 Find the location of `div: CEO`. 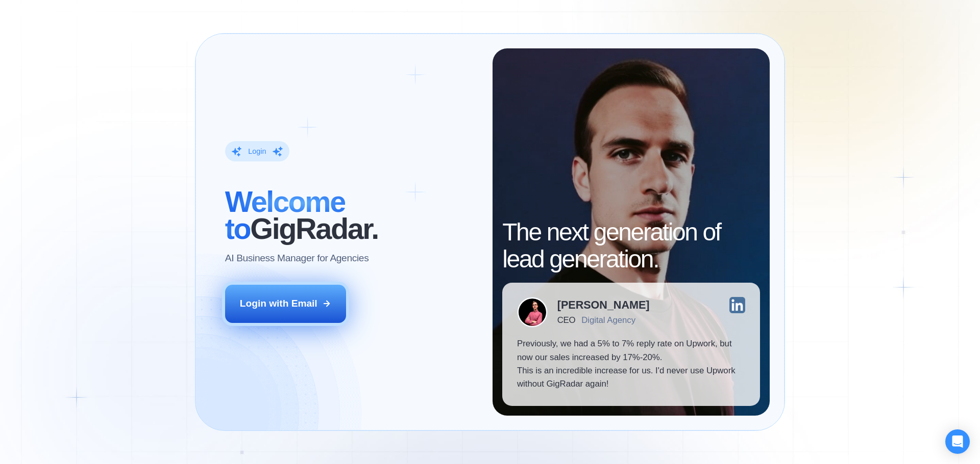

div: CEO is located at coordinates (566, 320).